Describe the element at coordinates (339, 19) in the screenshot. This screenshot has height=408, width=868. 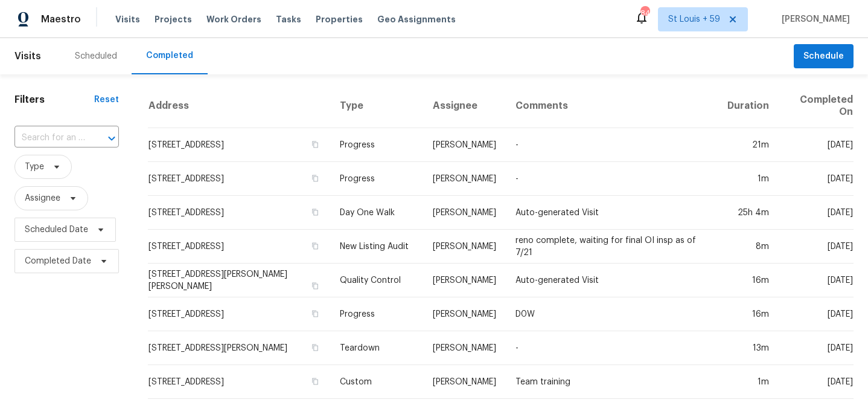
I see `span: Properties` at that location.